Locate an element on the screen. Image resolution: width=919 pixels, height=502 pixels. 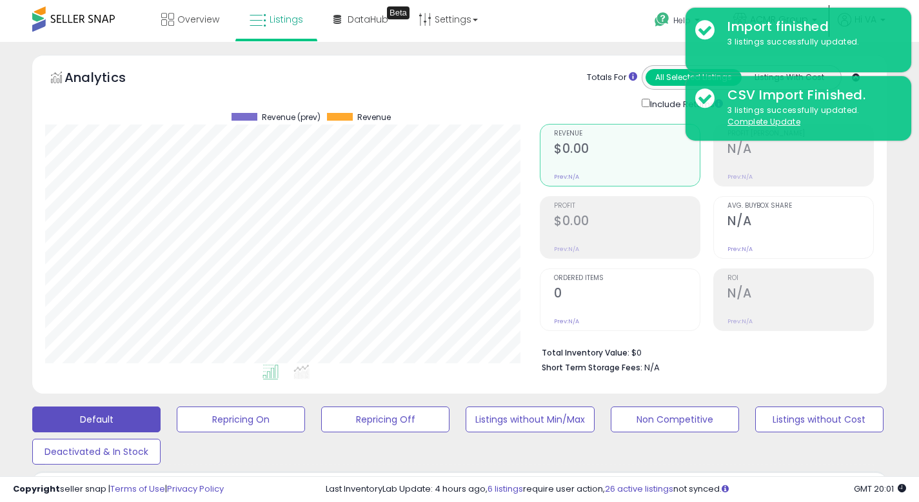
button: All Selected Listings is located at coordinates (693, 77).